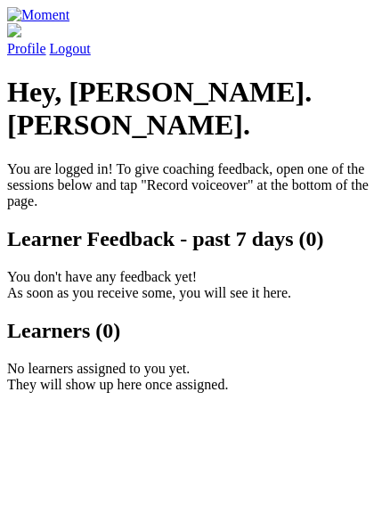  What do you see at coordinates (195, 39) in the screenshot?
I see `a: Profile` at bounding box center [195, 39].